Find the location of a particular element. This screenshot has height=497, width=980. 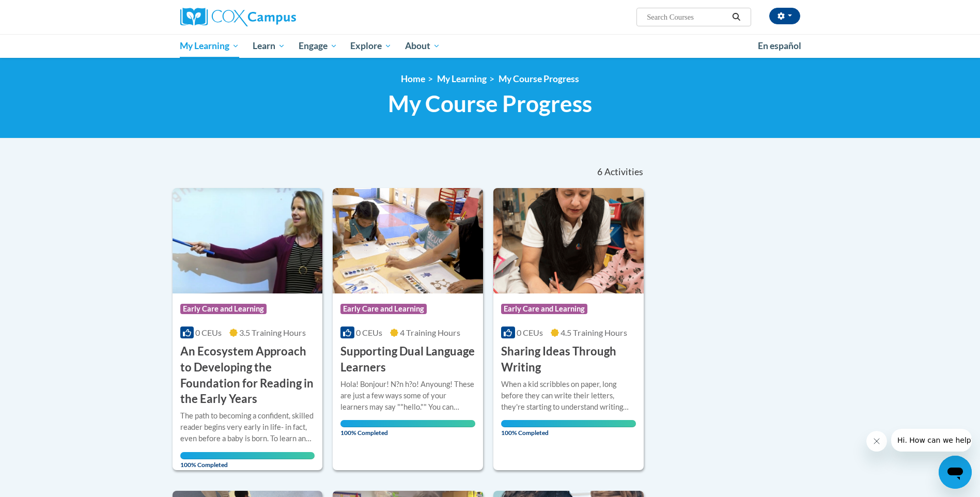

a: Course LogoEarly Care and Learning0 CEUs4 Training Hours Supporting Dual Language LearnersHola! B... is located at coordinates (408, 329).